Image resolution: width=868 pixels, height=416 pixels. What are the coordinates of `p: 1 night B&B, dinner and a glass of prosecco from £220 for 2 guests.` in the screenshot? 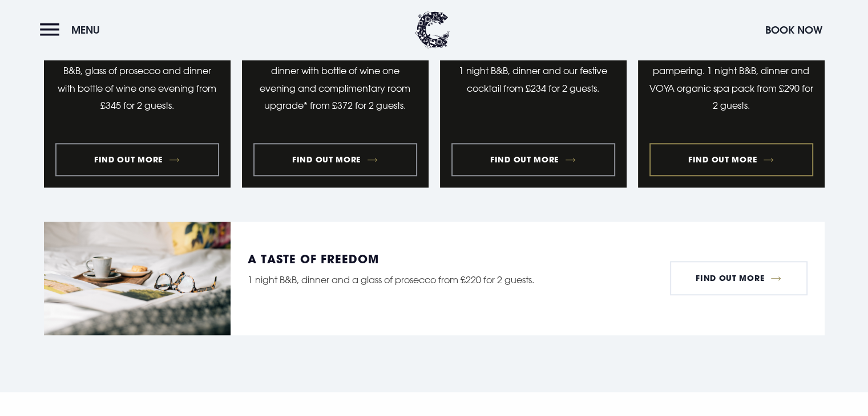 It's located at (391, 280).